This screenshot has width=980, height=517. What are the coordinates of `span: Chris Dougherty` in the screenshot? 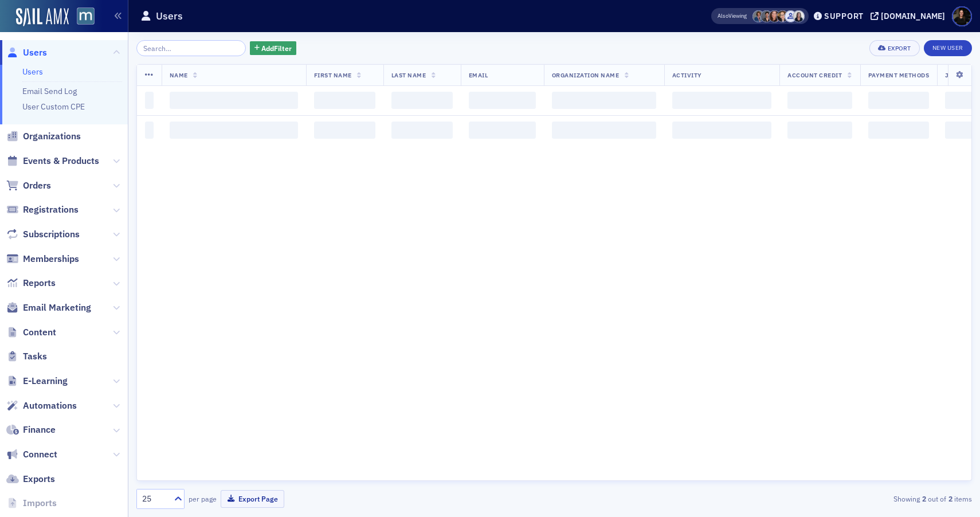 It's located at (758, 16).